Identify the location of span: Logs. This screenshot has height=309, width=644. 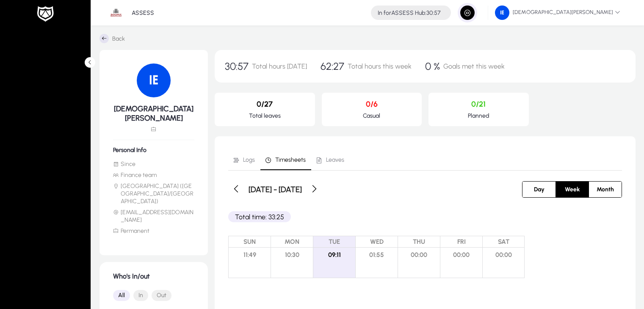
(249, 160).